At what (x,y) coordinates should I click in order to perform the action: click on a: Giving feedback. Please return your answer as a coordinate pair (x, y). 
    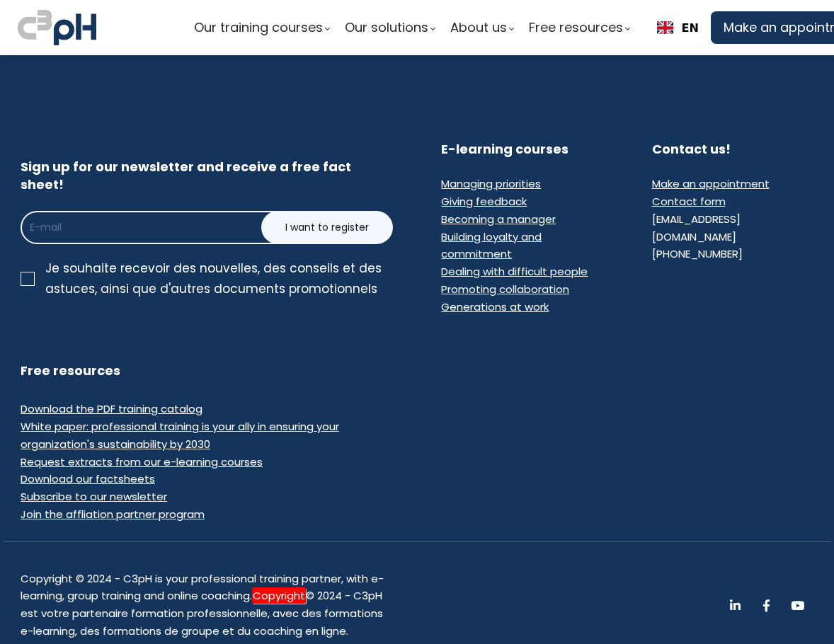
    Looking at the image, I should click on (483, 201).